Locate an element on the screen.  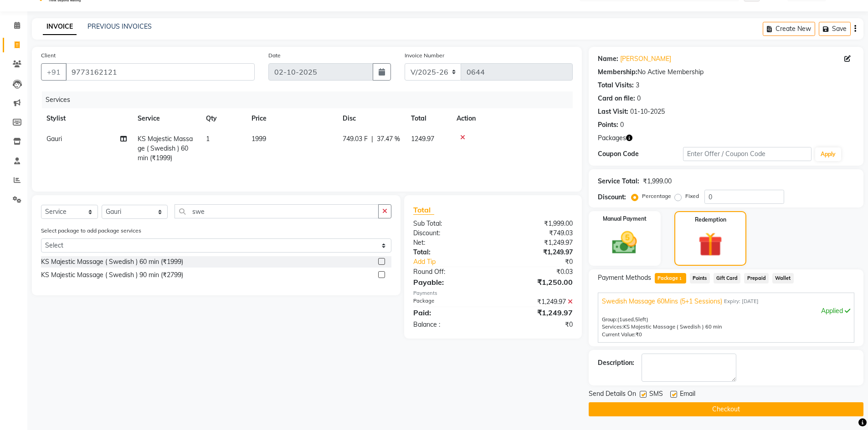
span: Group: is located at coordinates (609, 320).